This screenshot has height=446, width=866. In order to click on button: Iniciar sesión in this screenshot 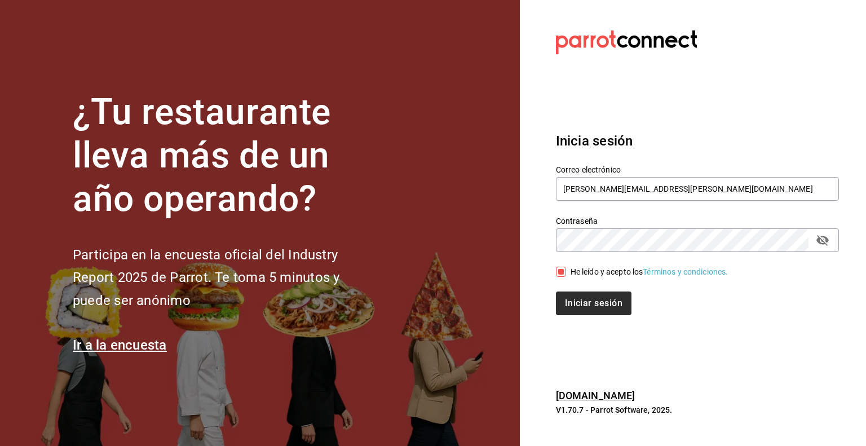, I will do `click(594, 303)`.